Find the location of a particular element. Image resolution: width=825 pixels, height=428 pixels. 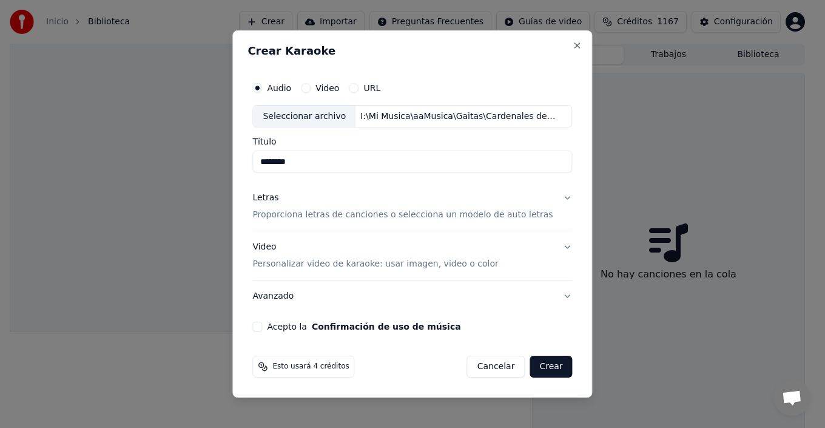

label: Audio is located at coordinates (279, 88).